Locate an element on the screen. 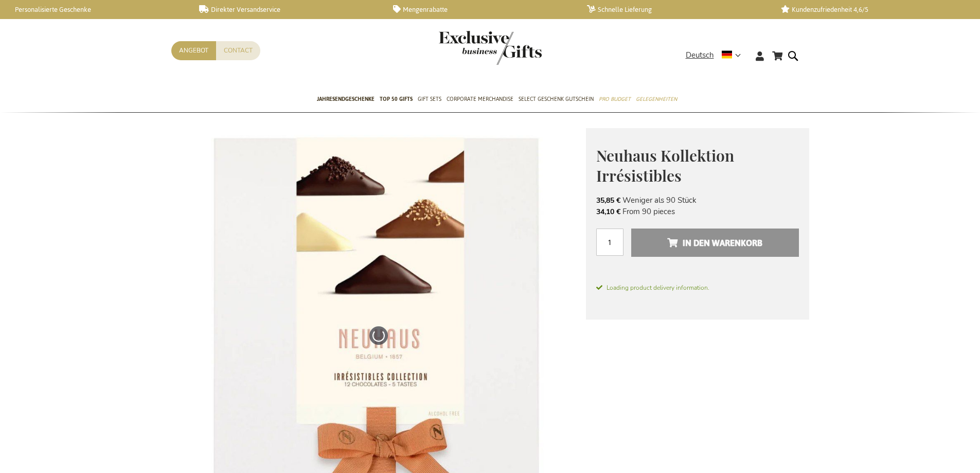 This screenshot has height=473, width=980. a: Mengenrabatte is located at coordinates (482, 10).